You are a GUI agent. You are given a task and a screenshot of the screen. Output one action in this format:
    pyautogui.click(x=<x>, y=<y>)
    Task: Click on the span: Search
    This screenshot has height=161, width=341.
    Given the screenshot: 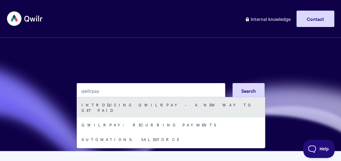 What is the action you would take?
    pyautogui.click(x=249, y=91)
    